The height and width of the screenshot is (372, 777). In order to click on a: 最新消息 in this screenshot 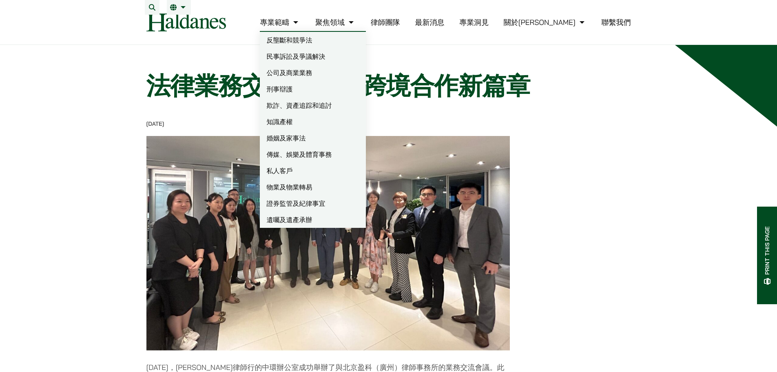, I will do `click(430, 22)`.